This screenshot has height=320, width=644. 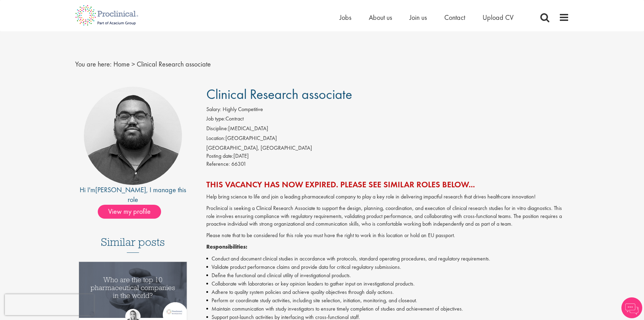 I want to click on span: Highly Competitive, so click(x=243, y=109).